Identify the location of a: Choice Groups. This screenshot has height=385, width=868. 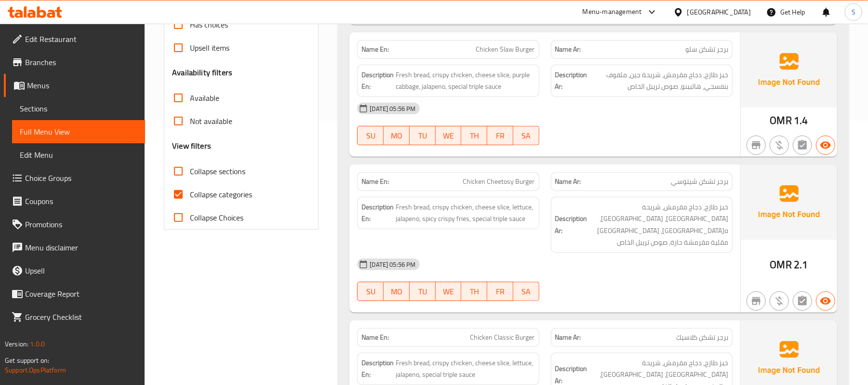
(74, 178).